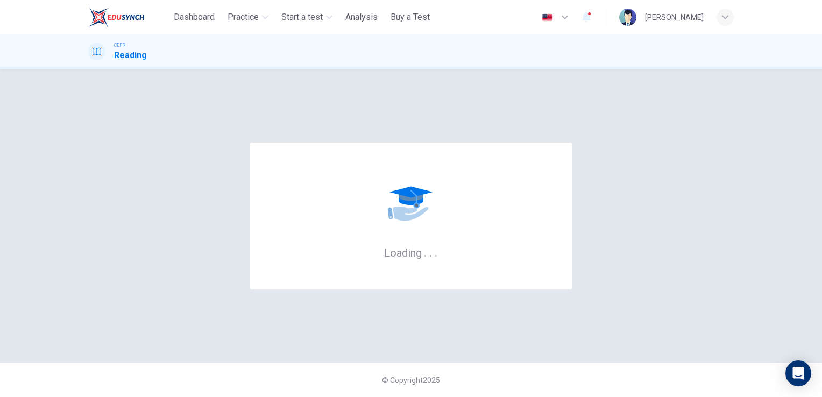 The image size is (822, 397). I want to click on img: ELTC logo, so click(116, 17).